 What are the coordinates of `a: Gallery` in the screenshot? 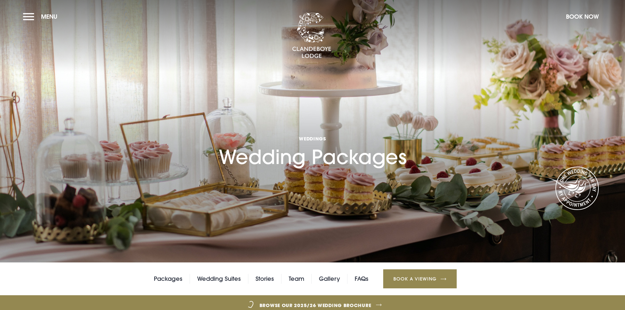 It's located at (329, 279).